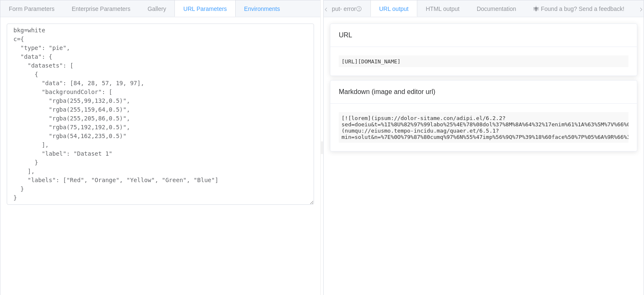 This screenshot has width=644, height=295. What do you see at coordinates (443, 9) in the screenshot?
I see `span: HTML output` at bounding box center [443, 9].